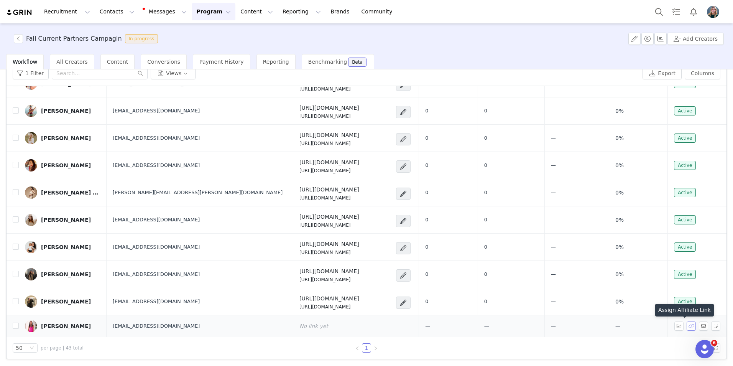  Describe the element at coordinates (164, 62) in the screenshot. I see `span: Conversions` at that location.